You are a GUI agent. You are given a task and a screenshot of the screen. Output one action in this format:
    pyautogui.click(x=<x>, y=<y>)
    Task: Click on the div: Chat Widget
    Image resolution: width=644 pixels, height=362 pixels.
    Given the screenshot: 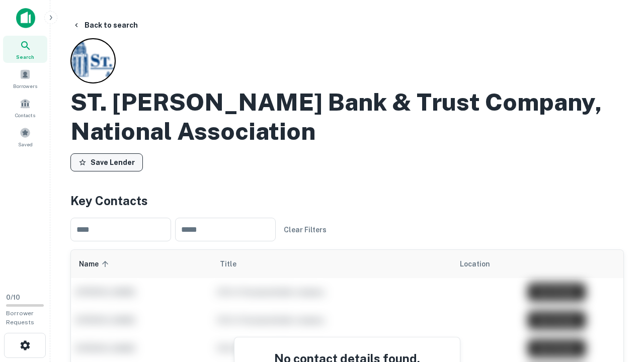 What is the action you would take?
    pyautogui.click(x=619, y=306)
    